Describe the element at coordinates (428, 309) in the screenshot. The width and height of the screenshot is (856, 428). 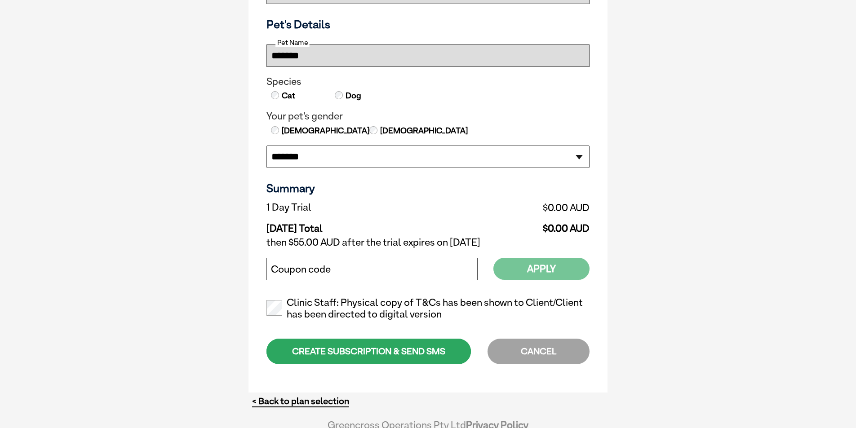
I see `label: Clinic Staff: Physical copy of T&Cs has been shown to Client/Client has been directed to digital ...` at that location.